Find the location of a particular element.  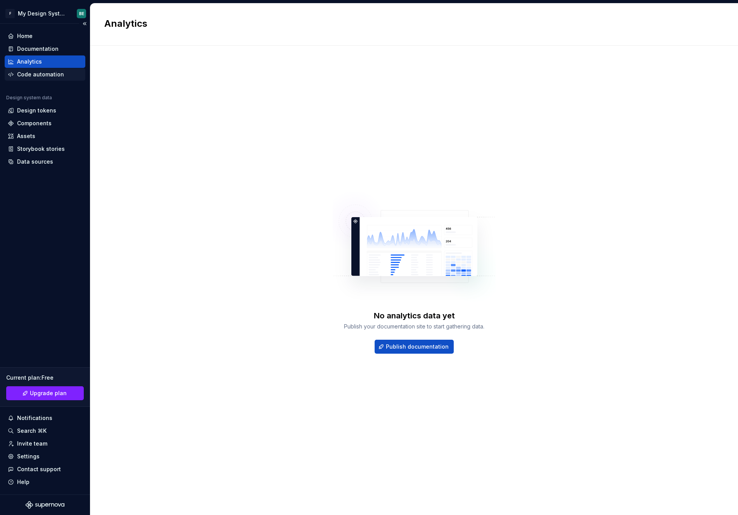

a: Home is located at coordinates (45, 36).